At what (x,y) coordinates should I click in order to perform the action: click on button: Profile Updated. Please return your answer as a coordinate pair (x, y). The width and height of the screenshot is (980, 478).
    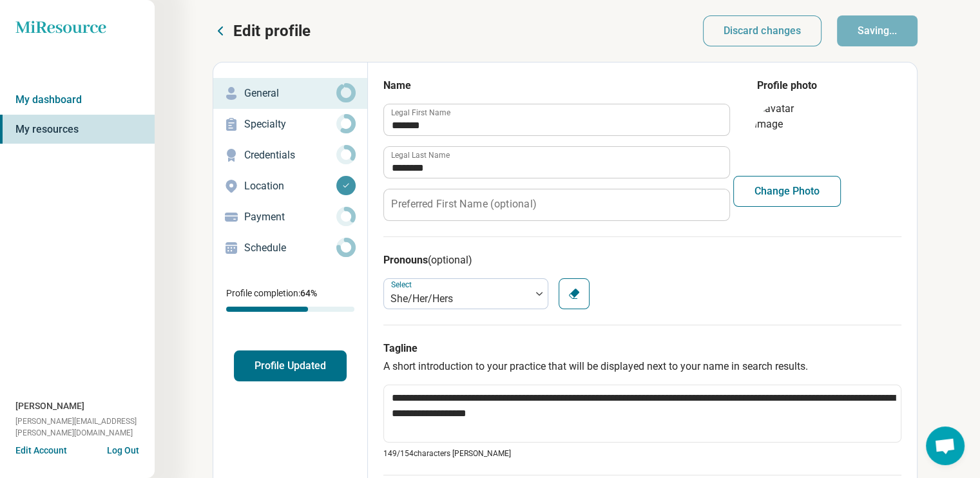
    Looking at the image, I should click on (290, 366).